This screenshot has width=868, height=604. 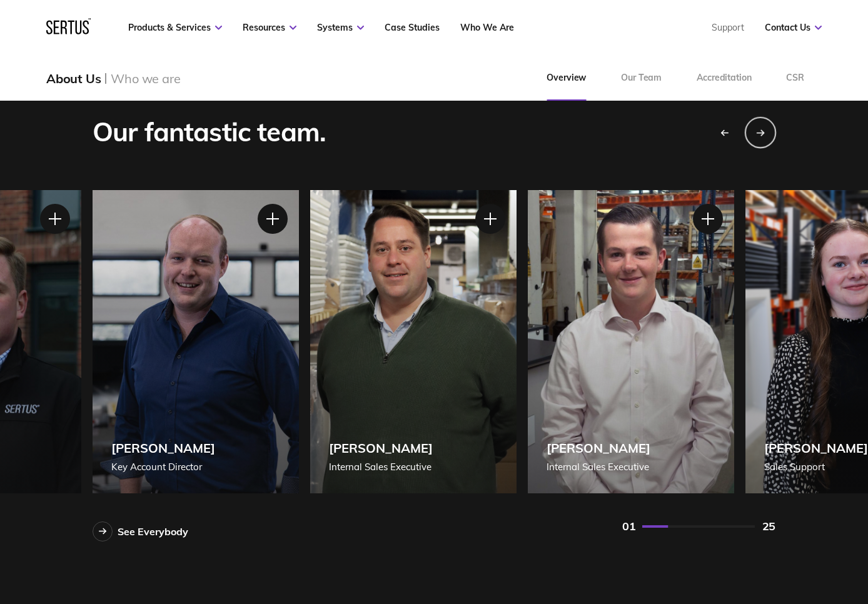 I want to click on div: Key Account Director, so click(x=164, y=468).